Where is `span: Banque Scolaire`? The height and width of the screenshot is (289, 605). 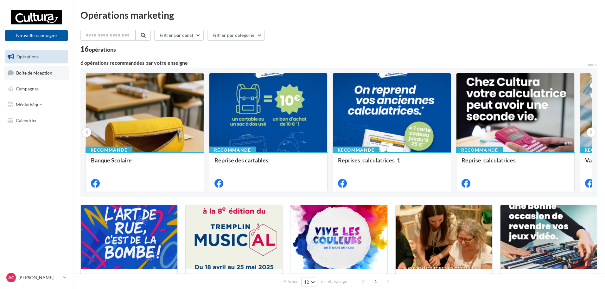
span: Banque Scolaire is located at coordinates (111, 160).